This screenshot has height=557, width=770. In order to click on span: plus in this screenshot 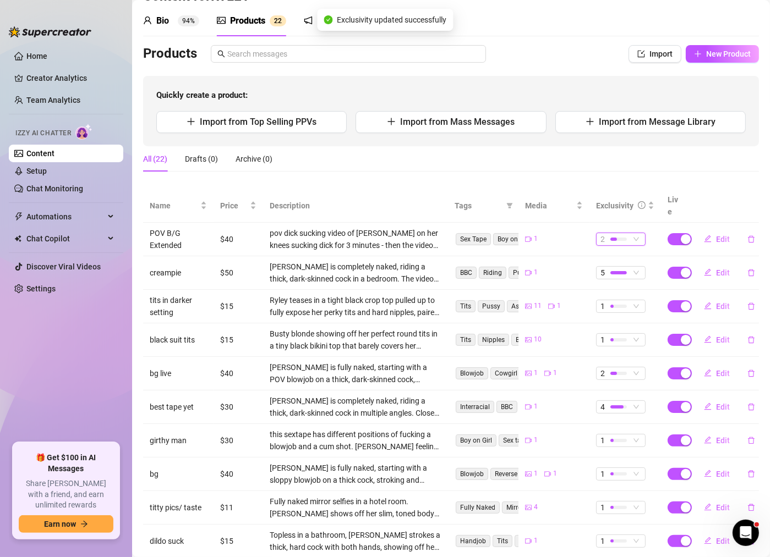, I will do `click(590, 122)`.